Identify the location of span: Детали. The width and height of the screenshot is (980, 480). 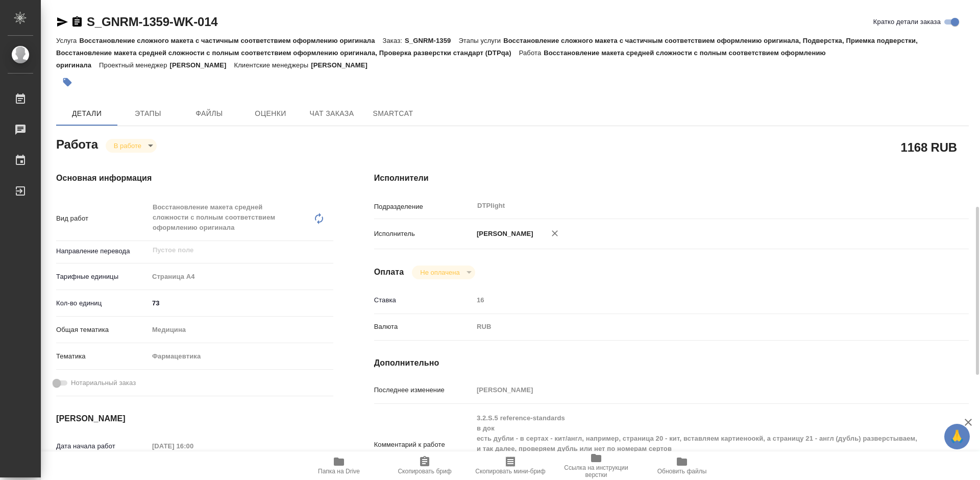
(87, 113).